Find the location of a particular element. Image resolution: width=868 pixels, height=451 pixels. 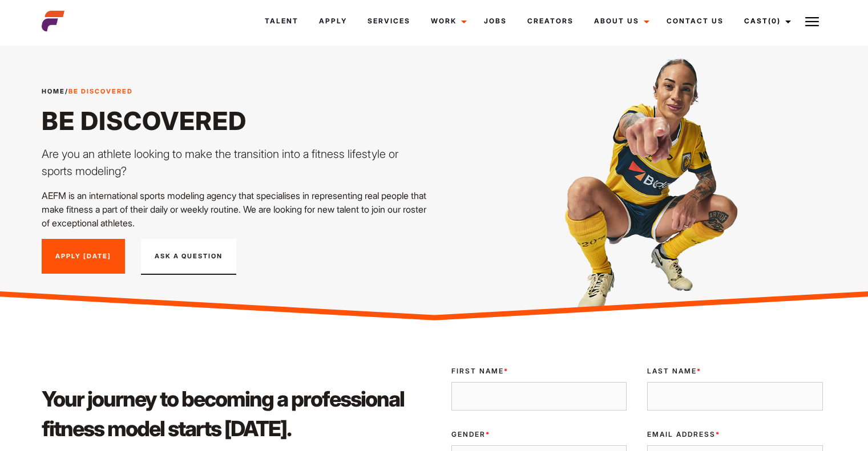

img: Burger icon is located at coordinates (812, 22).